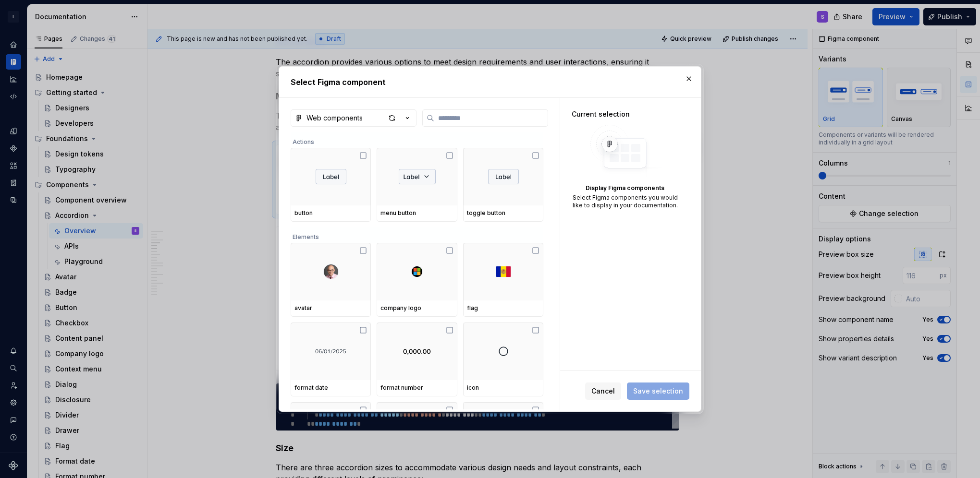 The image size is (980, 478). I want to click on div: Actions, so click(417, 140).